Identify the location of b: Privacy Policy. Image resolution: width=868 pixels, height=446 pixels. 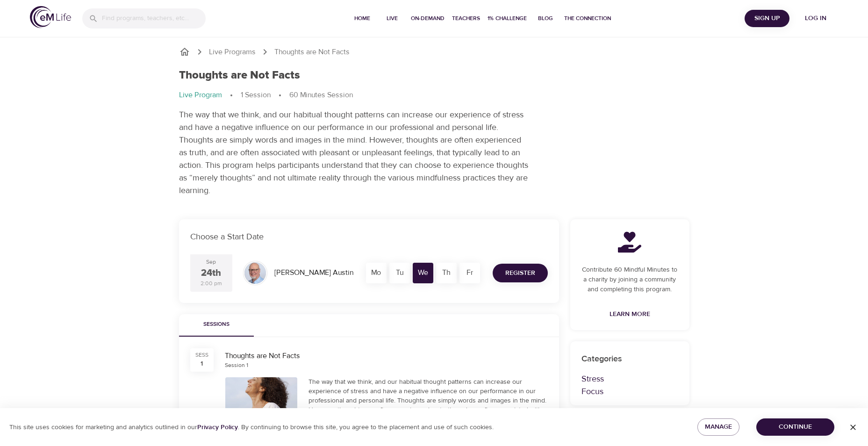
(218, 427).